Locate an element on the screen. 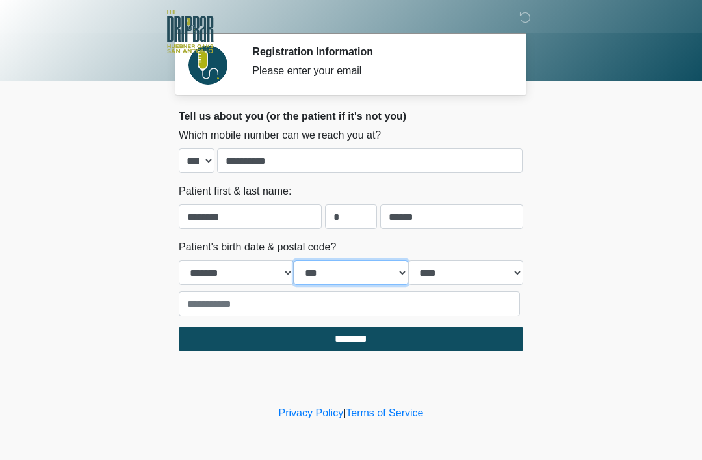 Image resolution: width=702 pixels, height=460 pixels. label: Patient's birth date & postal code? is located at coordinates (258, 247).